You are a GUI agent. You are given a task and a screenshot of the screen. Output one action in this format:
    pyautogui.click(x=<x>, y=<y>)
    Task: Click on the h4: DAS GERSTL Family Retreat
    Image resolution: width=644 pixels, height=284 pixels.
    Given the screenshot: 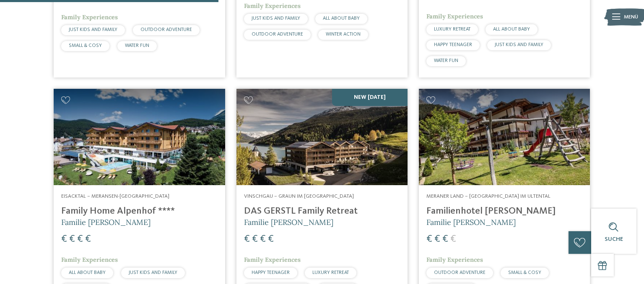 What is the action you would take?
    pyautogui.click(x=322, y=211)
    